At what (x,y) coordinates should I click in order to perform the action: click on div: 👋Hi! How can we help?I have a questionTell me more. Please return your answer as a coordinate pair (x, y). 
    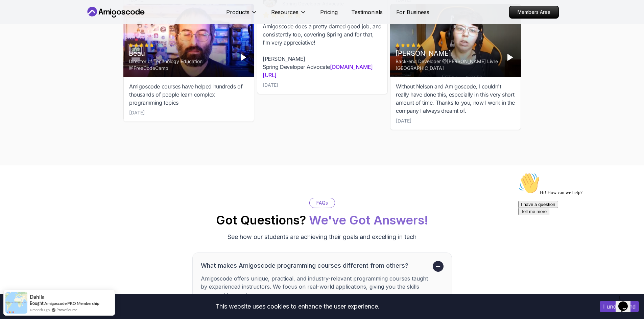
    Looking at the image, I should click on (64, 24).